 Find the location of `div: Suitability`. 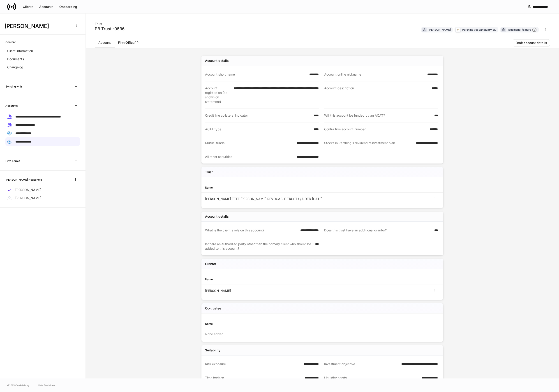

div: Suitability is located at coordinates (213, 350).